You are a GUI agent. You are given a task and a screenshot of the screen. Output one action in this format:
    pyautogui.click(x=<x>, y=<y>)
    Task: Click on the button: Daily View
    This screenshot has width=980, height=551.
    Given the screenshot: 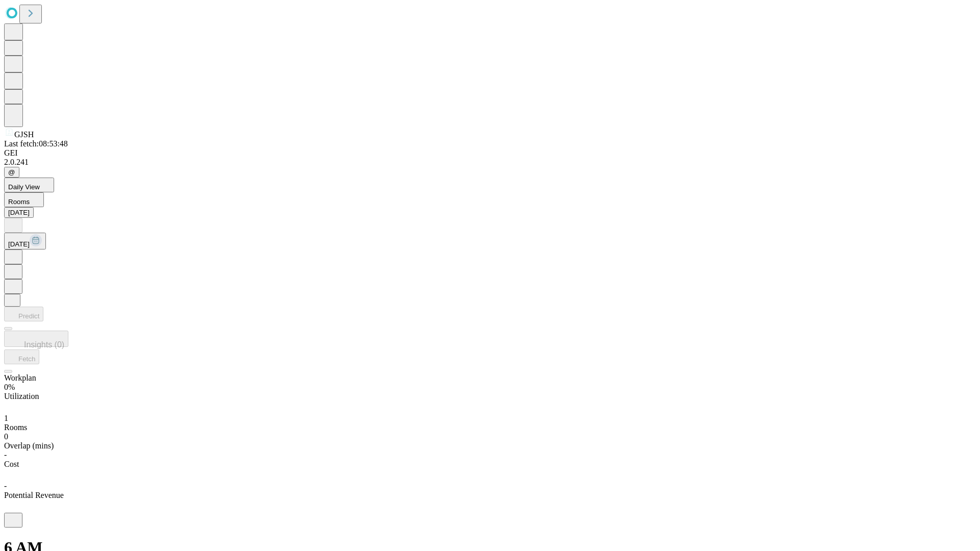 What is the action you would take?
    pyautogui.click(x=29, y=184)
    